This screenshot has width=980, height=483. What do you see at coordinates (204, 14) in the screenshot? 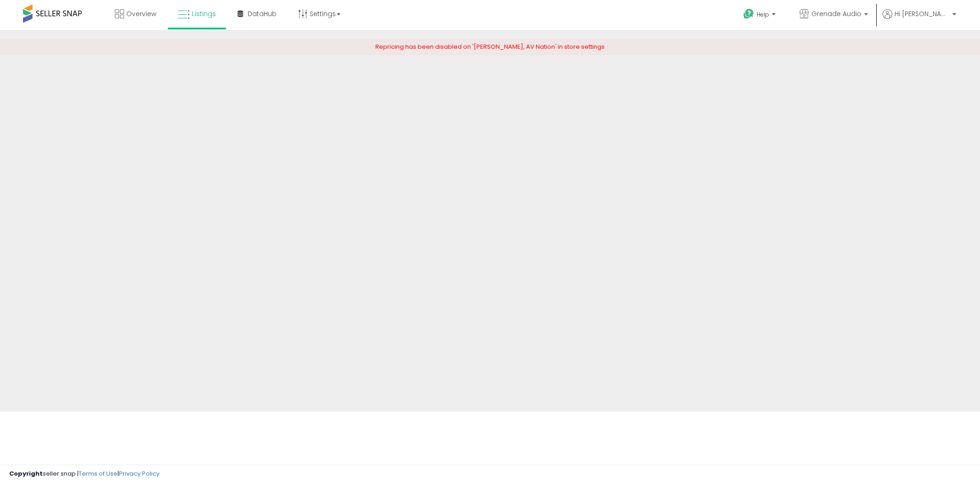
I see `span: Listings` at bounding box center [204, 14].